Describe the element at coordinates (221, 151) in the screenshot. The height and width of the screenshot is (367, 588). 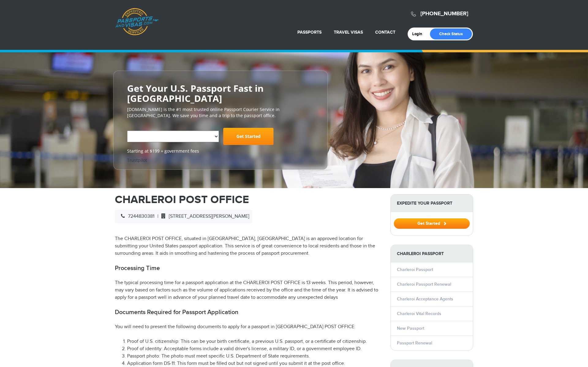
I see `span: Starting at $199 + government fees` at that location.